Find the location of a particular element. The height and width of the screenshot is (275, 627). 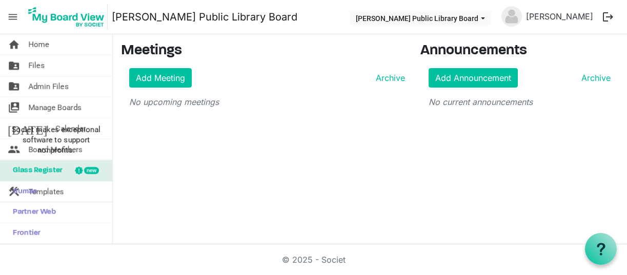

button: logout is located at coordinates (608, 17).